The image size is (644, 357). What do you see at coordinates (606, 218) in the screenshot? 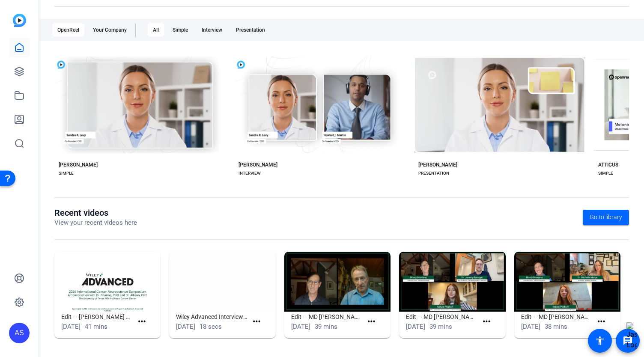
I see `a: Go to library` at bounding box center [606, 218].